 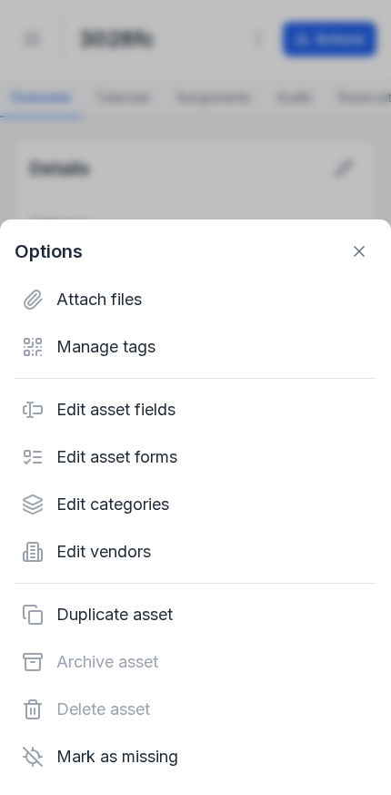 What do you see at coordinates (196, 347) in the screenshot?
I see `div: Manage tags` at bounding box center [196, 347].